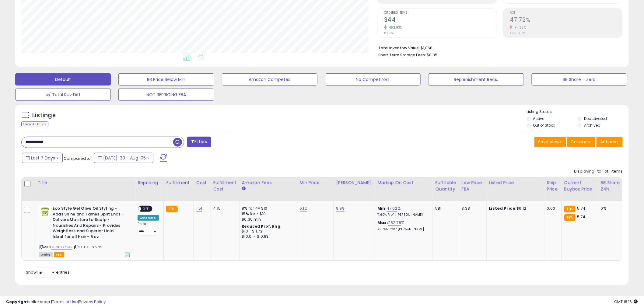 This screenshot has width=644, height=308. I want to click on div: $6.12, so click(514, 209).